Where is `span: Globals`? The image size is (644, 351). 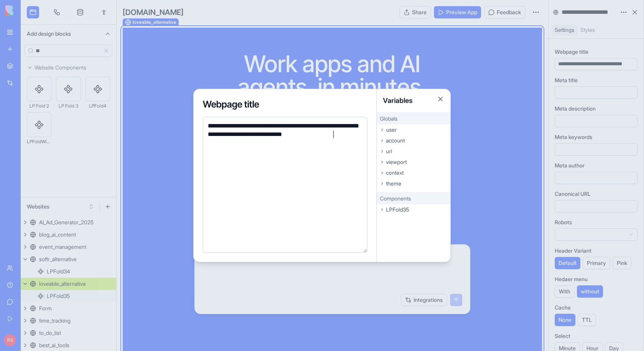 span: Globals is located at coordinates (389, 118).